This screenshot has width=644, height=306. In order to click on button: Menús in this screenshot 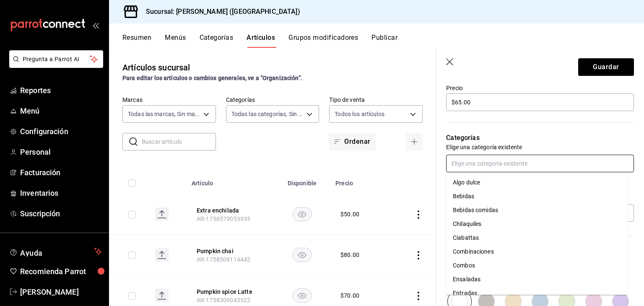, I will do `click(175, 40)`.